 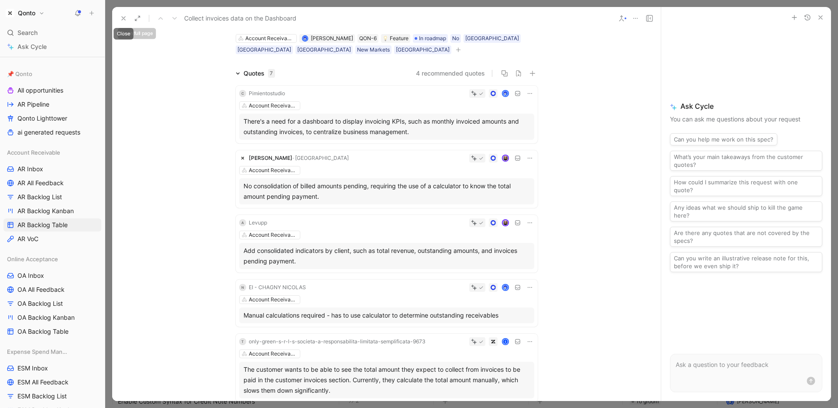 What do you see at coordinates (27, 13) in the screenshot?
I see `h1: Qonto` at bounding box center [27, 13].